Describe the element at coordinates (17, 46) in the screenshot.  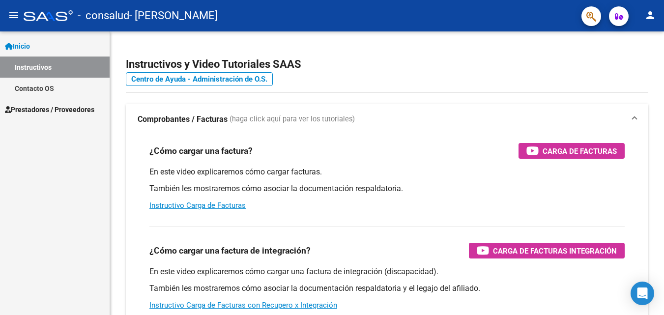
I see `span: Inicio` at that location.